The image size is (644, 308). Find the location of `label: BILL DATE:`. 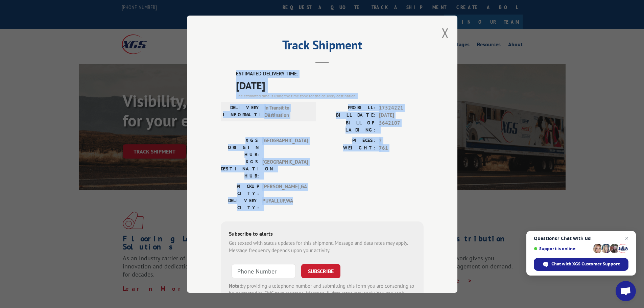

label: BILL DATE: is located at coordinates (349, 116).